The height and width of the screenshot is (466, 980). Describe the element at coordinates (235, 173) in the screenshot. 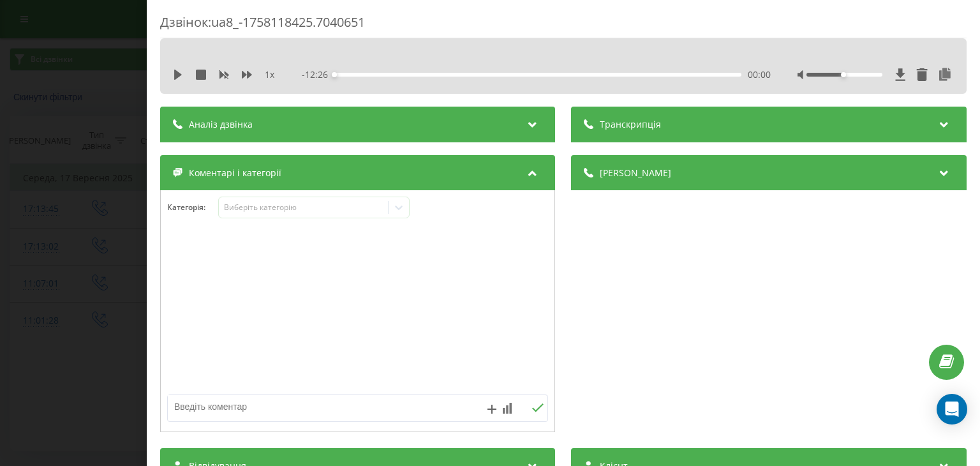

I see `span: Коментарі і категорії` at that location.